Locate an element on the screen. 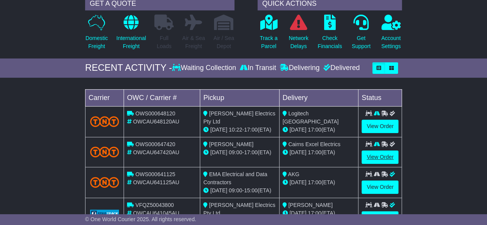 The image size is (487, 225). span: 15:00 is located at coordinates (251, 191).